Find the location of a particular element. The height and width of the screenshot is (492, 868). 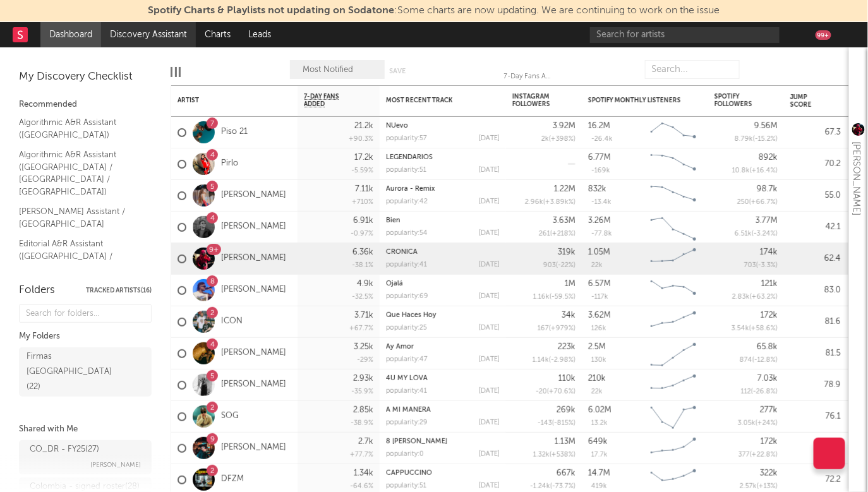

div: 892k is located at coordinates (768, 158).